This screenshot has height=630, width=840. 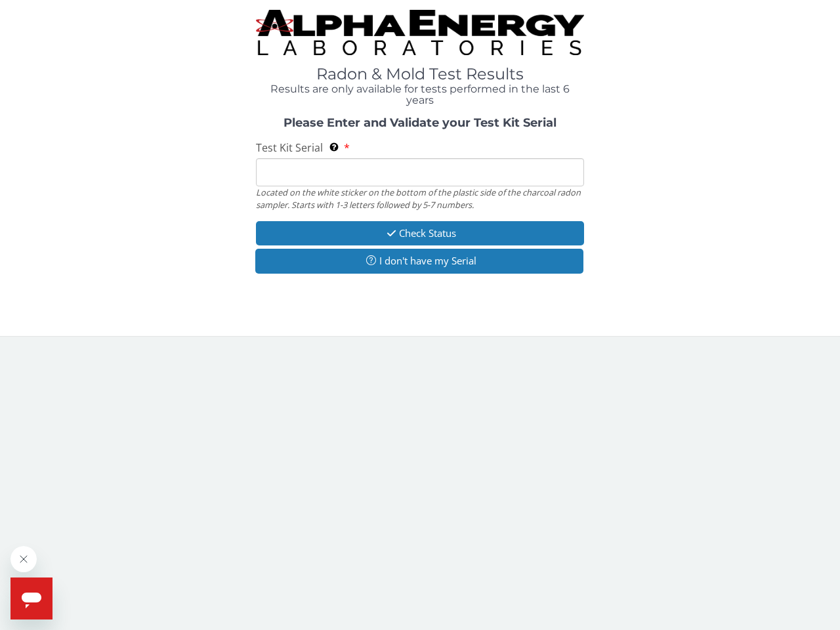 I want to click on span: Help, so click(x=18, y=14).